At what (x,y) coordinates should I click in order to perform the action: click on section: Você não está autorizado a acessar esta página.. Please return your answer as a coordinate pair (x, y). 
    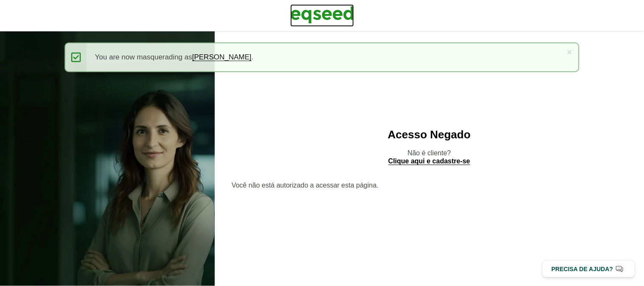
    Looking at the image, I should click on (429, 185).